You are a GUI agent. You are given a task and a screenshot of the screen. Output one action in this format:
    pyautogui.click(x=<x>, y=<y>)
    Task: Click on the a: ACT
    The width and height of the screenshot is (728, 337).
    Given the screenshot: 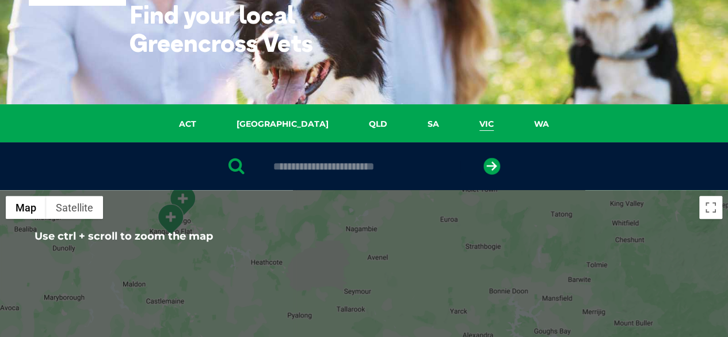 What is the action you would take?
    pyautogui.click(x=188, y=124)
    